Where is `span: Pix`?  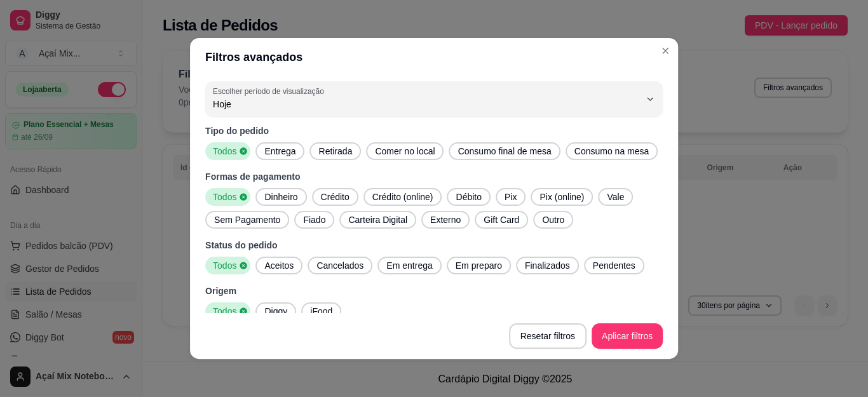 span: Pix is located at coordinates (510, 197).